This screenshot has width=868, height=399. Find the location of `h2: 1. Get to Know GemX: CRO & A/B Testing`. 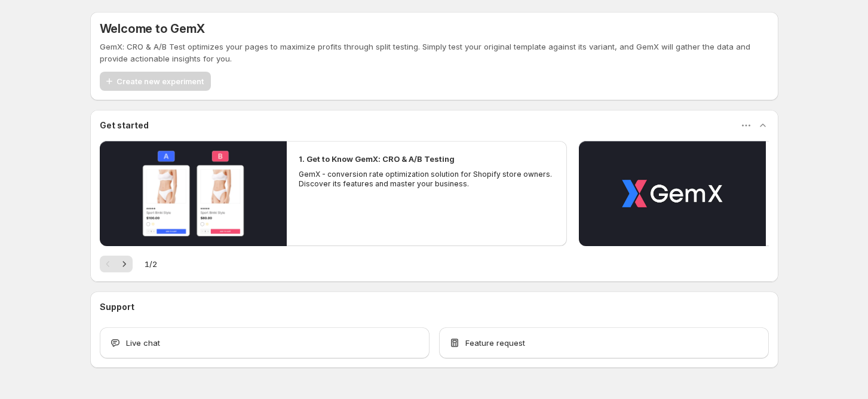

h2: 1. Get to Know GemX: CRO & A/B Testing is located at coordinates (376, 159).